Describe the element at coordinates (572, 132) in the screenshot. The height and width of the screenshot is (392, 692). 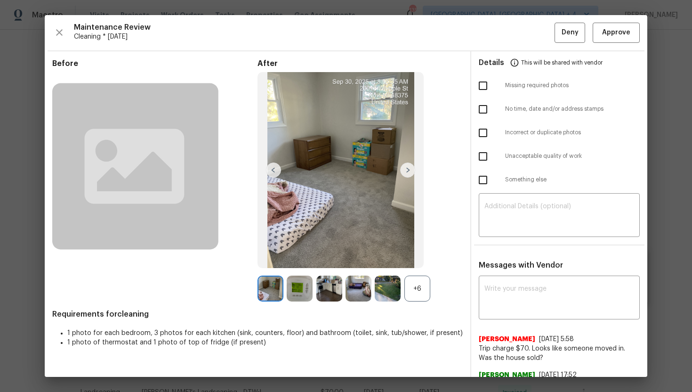
I see `span: Incorrect or duplicate photos` at that location.